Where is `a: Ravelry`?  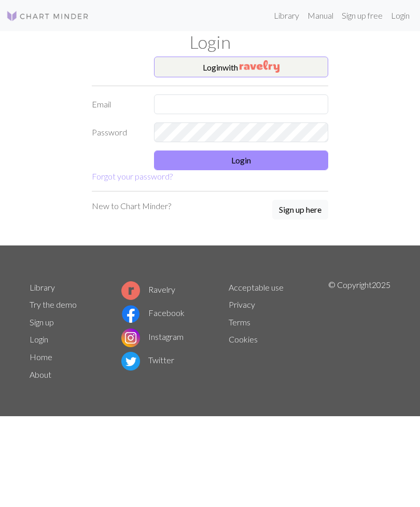
a: Ravelry is located at coordinates (149, 289).